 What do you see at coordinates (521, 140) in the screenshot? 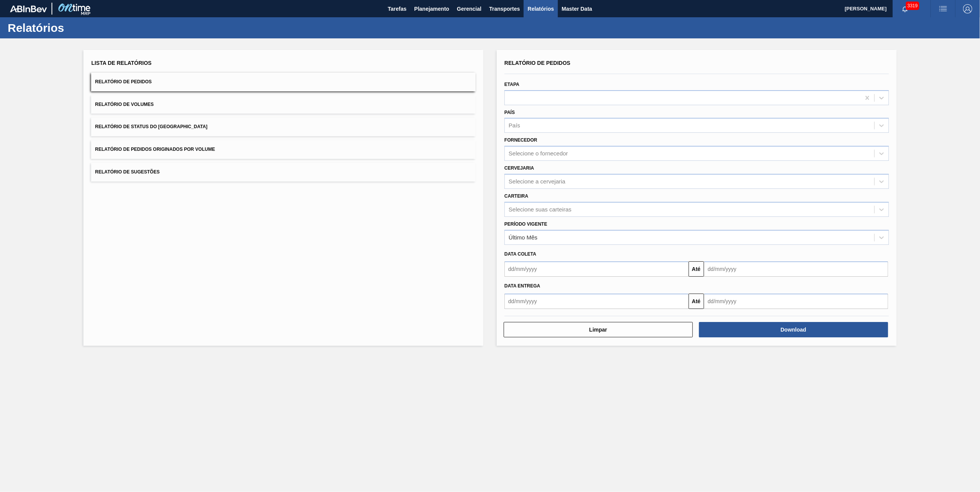
I see `label: Fornecedor` at bounding box center [521, 140].